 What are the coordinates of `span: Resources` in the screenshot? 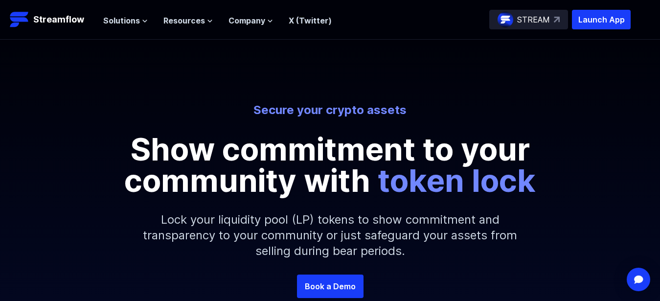 It's located at (184, 21).